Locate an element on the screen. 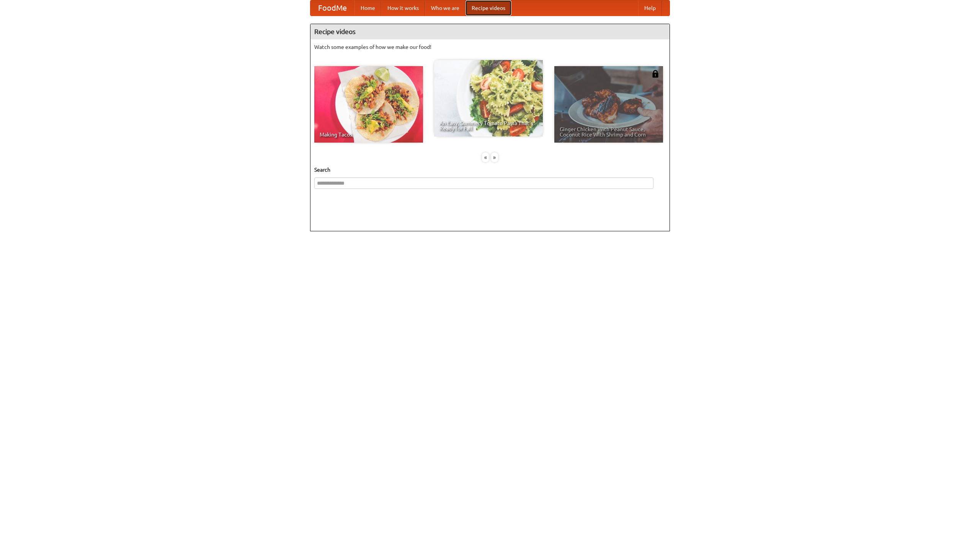 The height and width of the screenshot is (541, 980). p: Watch some examples of how we make our food! is located at coordinates (490, 47).